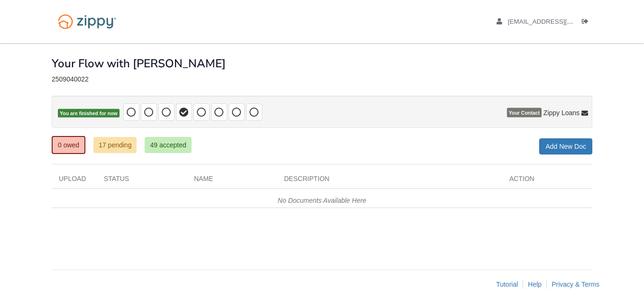 This screenshot has width=644, height=308. What do you see at coordinates (322, 79) in the screenshot?
I see `div: 2509040022` at bounding box center [322, 79].